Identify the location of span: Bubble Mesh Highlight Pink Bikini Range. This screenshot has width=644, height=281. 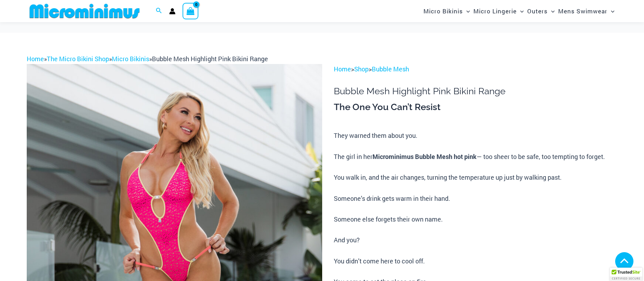
(210, 59).